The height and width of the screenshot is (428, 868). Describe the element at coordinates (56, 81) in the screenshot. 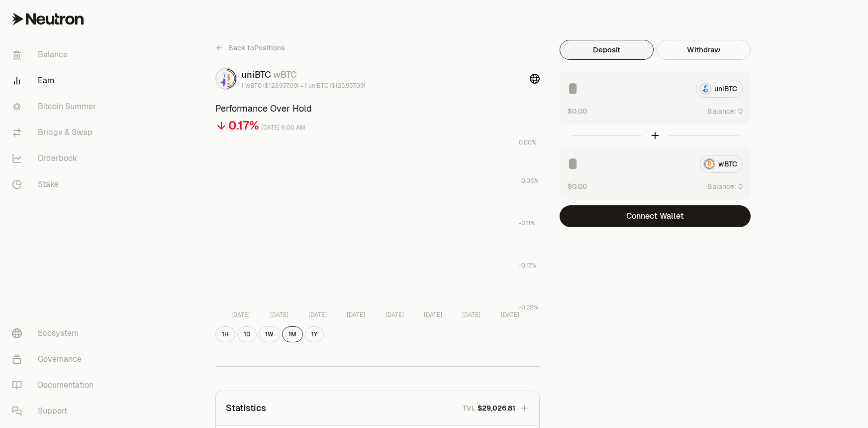

I see `a: Earn` at that location.